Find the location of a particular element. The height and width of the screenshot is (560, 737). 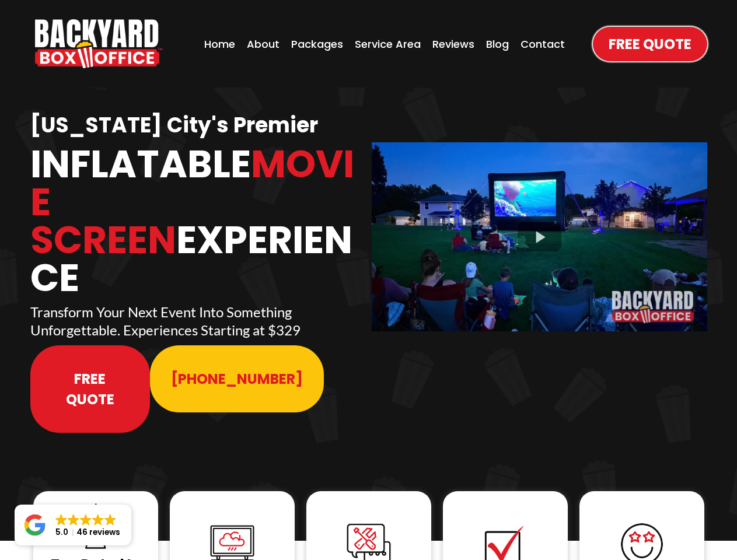

a: Packages is located at coordinates (317, 44).